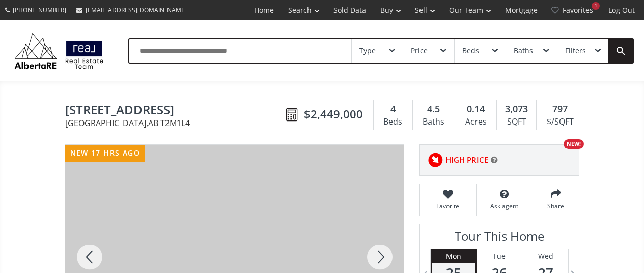  Describe the element at coordinates (393, 109) in the screenshot. I see `div: 4` at that location.